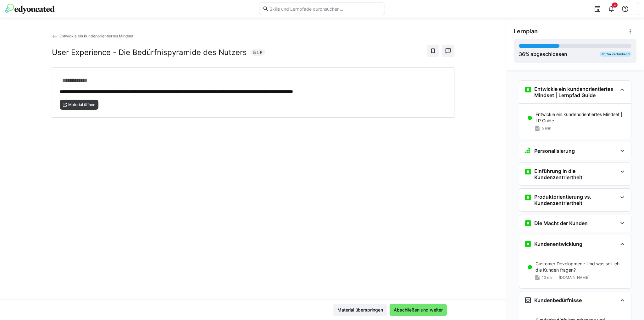 The height and width of the screenshot is (320, 644). Describe the element at coordinates (542, 54) in the screenshot. I see `div: % abgeschlossen` at that location.